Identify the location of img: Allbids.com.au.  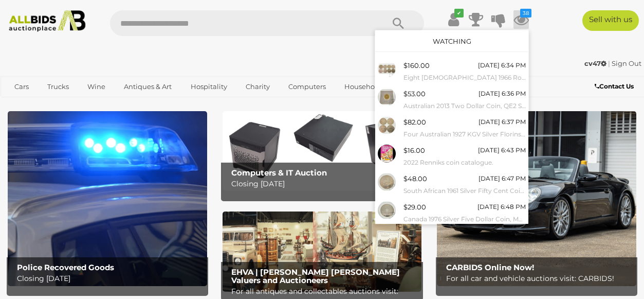
(47, 21).